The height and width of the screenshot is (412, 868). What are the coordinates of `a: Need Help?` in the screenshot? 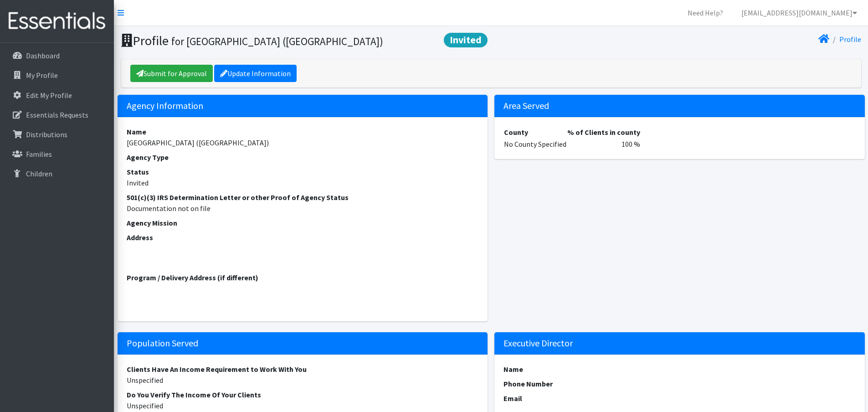 It's located at (705, 13).